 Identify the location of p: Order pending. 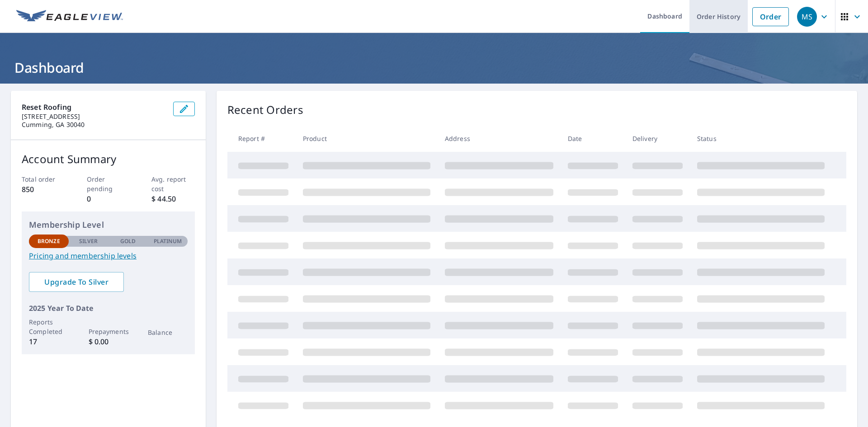
(108, 184).